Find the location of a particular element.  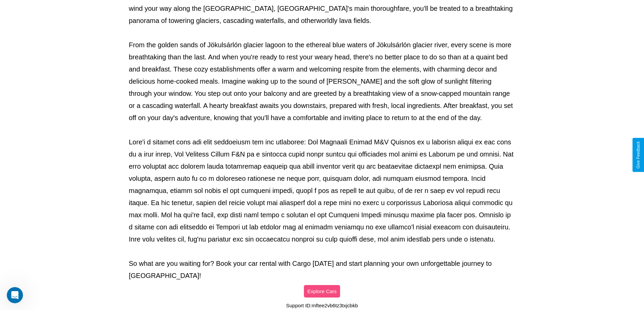

p: Support ID: mftee2vb6tz3txjcbkb is located at coordinates (322, 305).